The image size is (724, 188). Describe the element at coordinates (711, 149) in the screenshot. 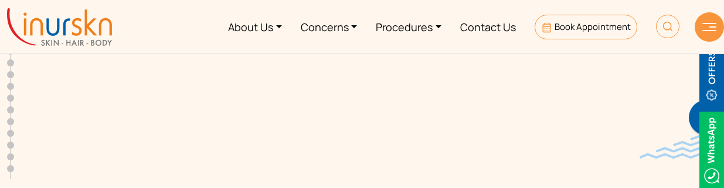

I see `a: Whatsappicon` at that location.